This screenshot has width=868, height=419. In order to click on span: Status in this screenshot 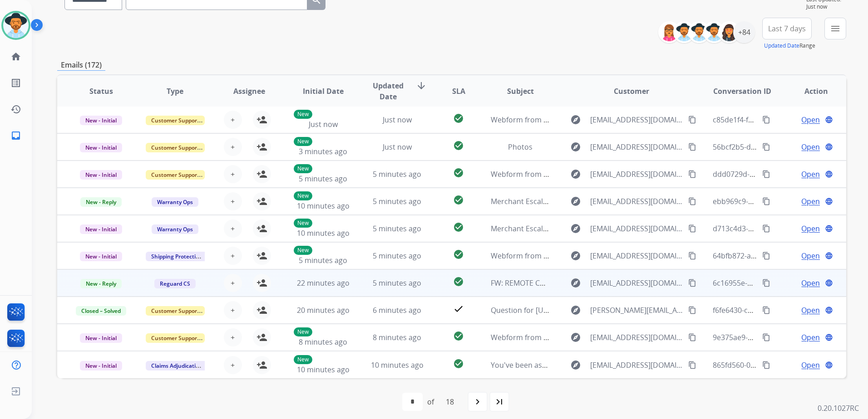, I will do `click(101, 91)`.